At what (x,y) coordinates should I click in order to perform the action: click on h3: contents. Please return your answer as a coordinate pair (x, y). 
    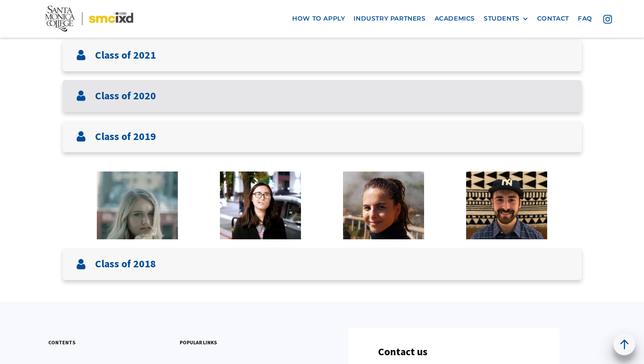
    Looking at the image, I should click on (62, 343).